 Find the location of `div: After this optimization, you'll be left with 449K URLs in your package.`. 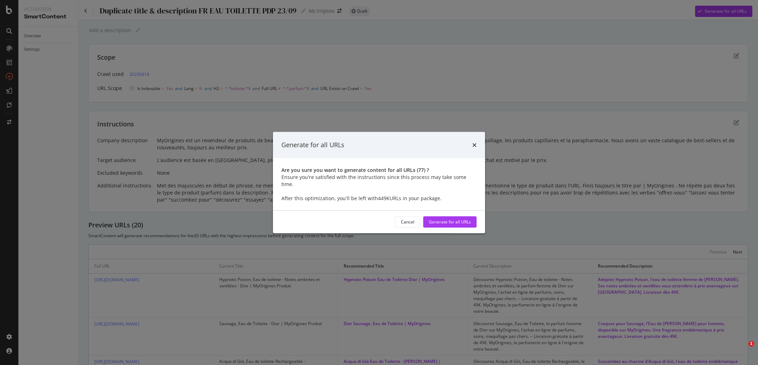

div: After this optimization, you'll be left with 449K URLs in your package. is located at coordinates (379, 198).